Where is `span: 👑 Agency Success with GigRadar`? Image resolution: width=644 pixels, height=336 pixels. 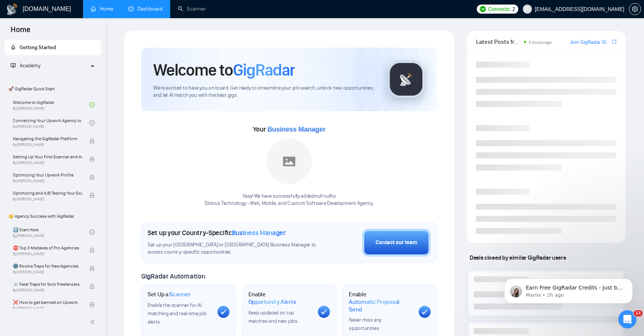
span: 👑 Agency Success with GigRadar is located at coordinates (53, 216).